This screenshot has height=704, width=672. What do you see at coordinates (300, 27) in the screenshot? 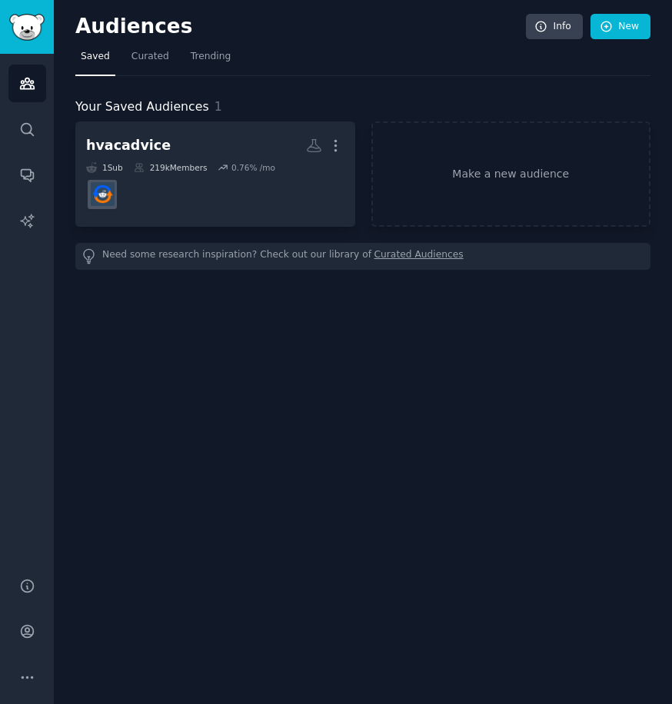
I see `h2: Audiences` at bounding box center [300, 27].